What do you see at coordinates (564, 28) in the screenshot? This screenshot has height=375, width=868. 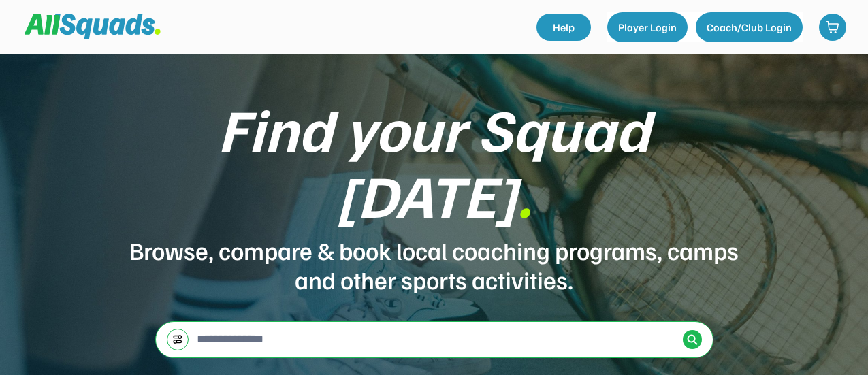 I see `a: Help` at bounding box center [564, 28].